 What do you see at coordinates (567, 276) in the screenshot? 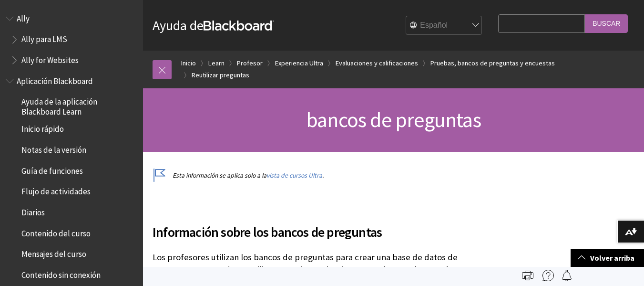
I see `img: Follow this page` at bounding box center [567, 276].